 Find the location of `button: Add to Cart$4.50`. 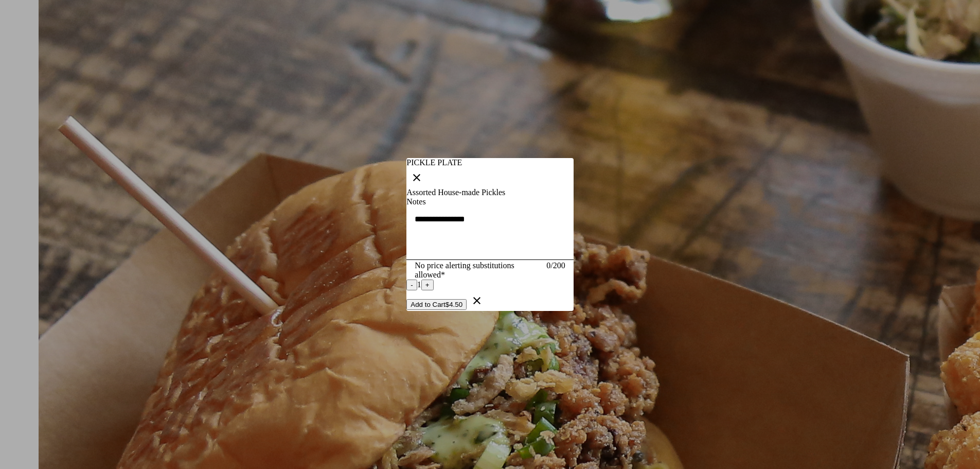

button: Add to Cart$4.50 is located at coordinates (436, 304).